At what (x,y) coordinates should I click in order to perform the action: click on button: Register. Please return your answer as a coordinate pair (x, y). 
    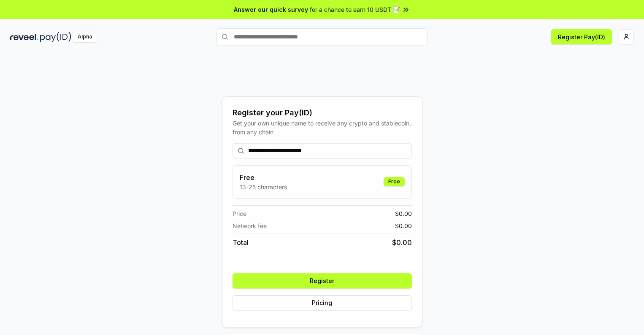
    Looking at the image, I should click on (322, 281).